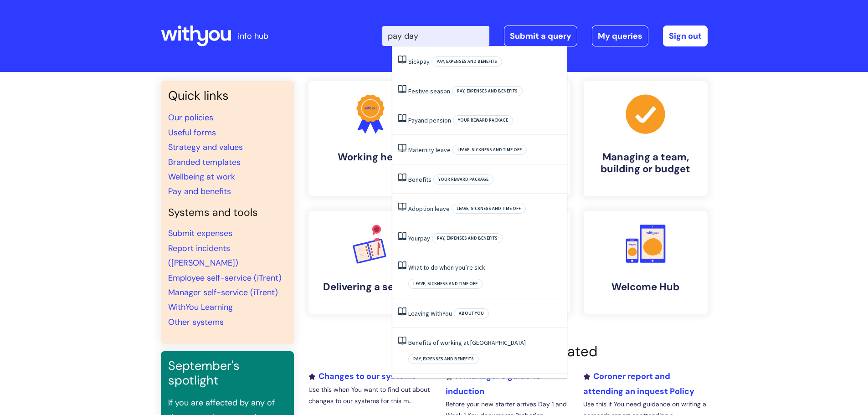  I want to click on a: Welcome Hub, so click(646, 262).